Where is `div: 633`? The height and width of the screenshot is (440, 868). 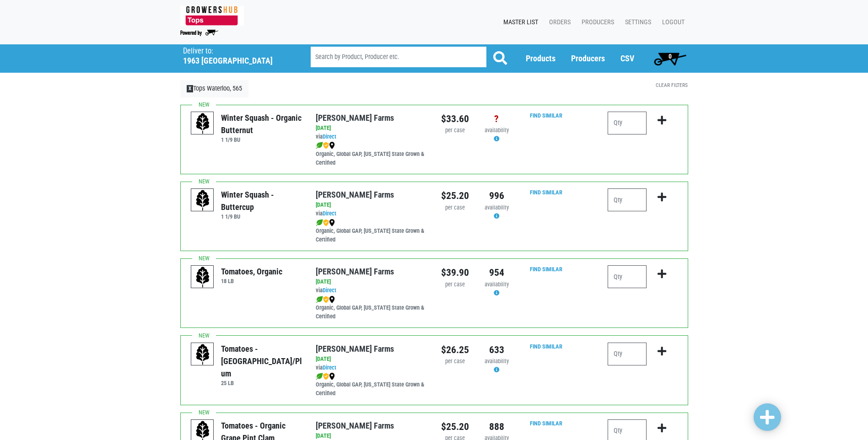 div: 633 is located at coordinates (497, 351).